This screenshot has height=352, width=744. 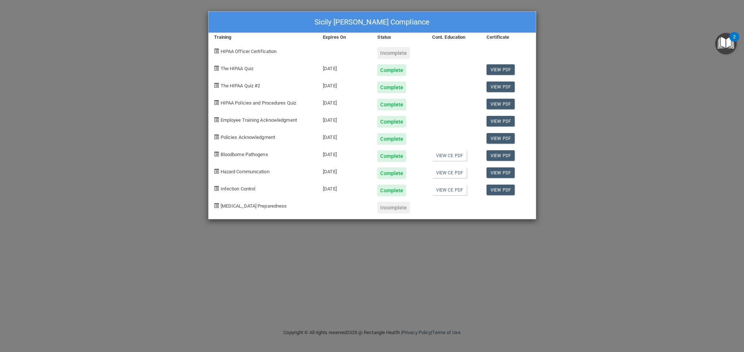 What do you see at coordinates (258, 120) in the screenshot?
I see `span: Employee Training Acknowledgment` at bounding box center [258, 120].